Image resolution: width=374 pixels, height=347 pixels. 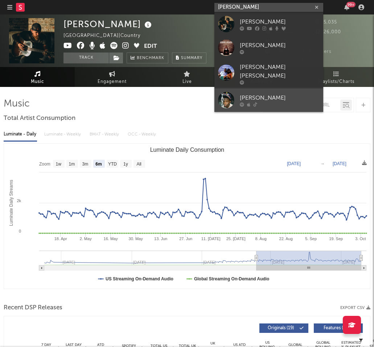 I want to click on a: Engagement, so click(x=112, y=77).